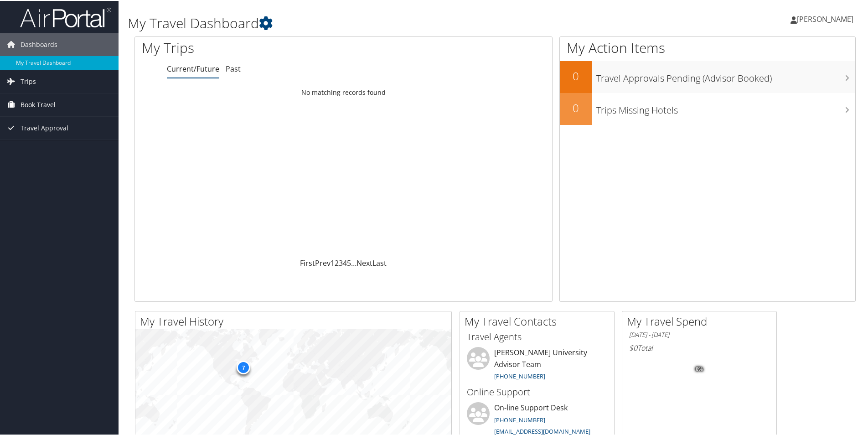 This screenshot has width=868, height=435. What do you see at coordinates (39, 44) in the screenshot?
I see `span: Dashboards` at bounding box center [39, 44].